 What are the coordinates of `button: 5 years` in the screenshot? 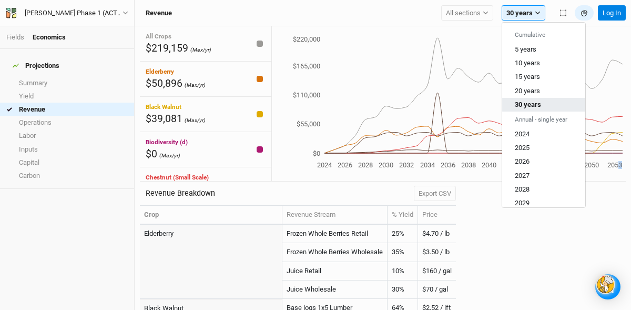 It's located at (544, 49).